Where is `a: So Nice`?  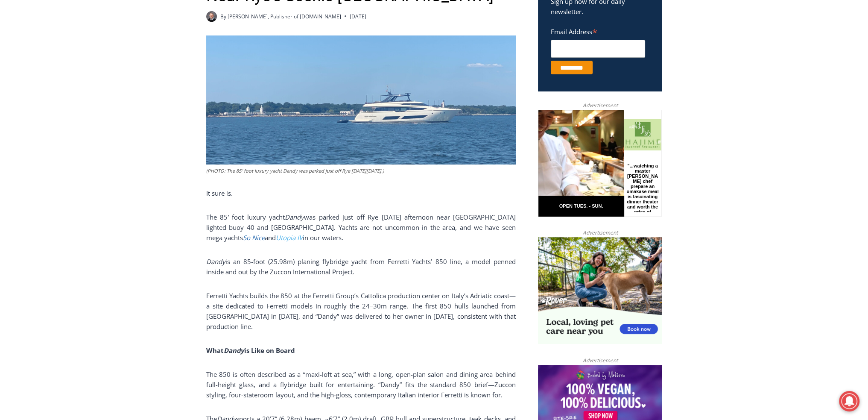 a: So Nice is located at coordinates (254, 238).